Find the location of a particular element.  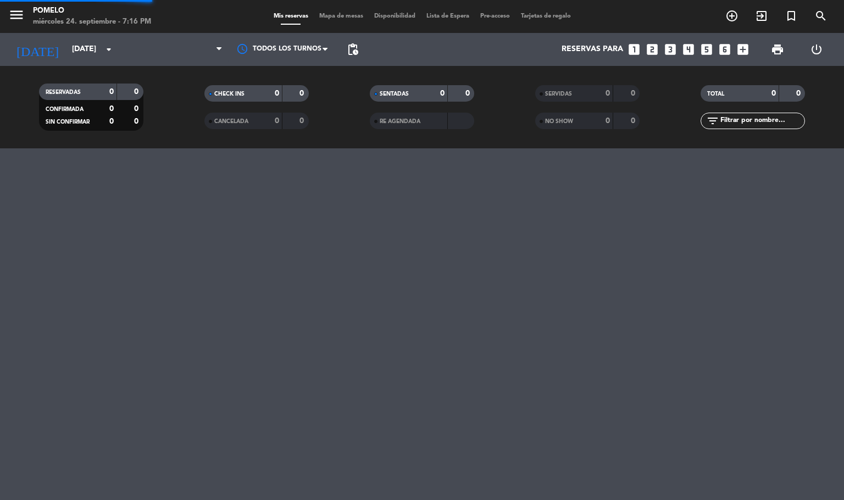

span: NO SHOW is located at coordinates (559, 121).